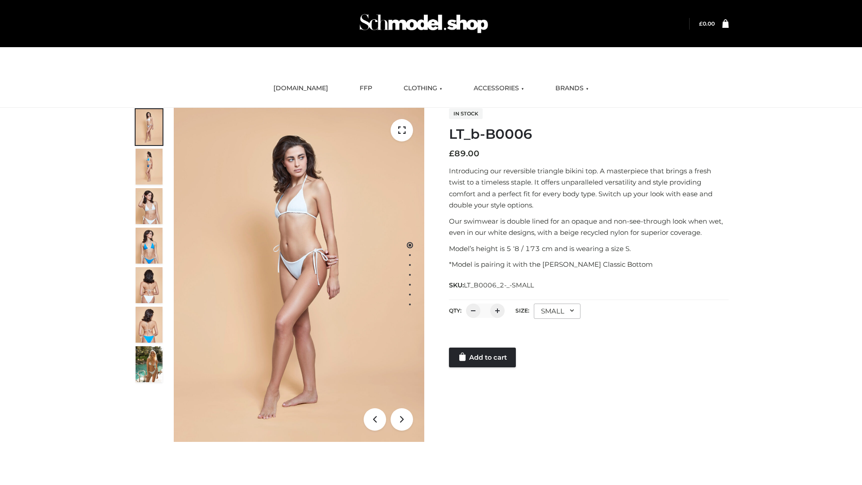 This screenshot has width=862, height=485. I want to click on label: QTY:, so click(455, 310).